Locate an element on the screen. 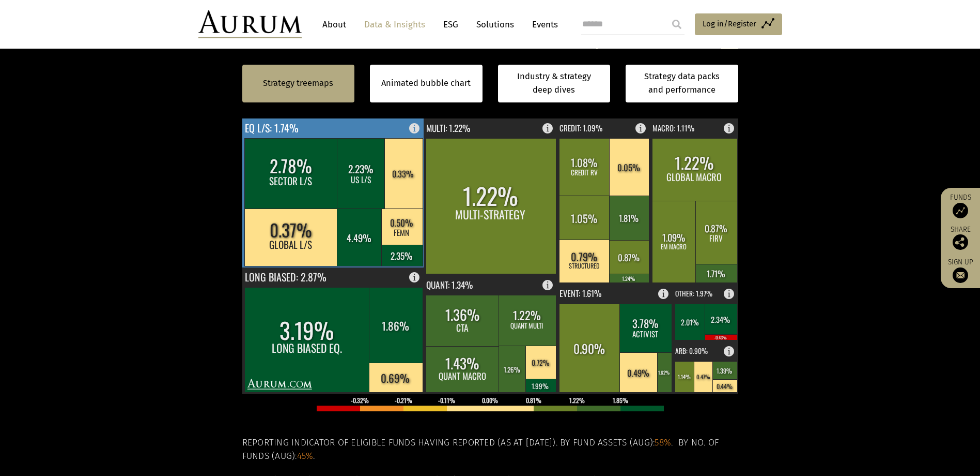 The image size is (980, 476). a: About is located at coordinates (335, 24).